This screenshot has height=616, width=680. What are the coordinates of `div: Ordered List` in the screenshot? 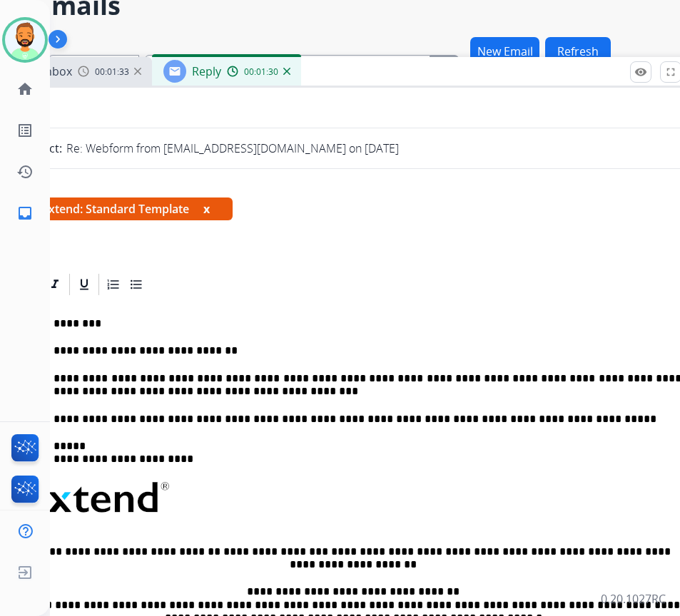 It's located at (113, 285).